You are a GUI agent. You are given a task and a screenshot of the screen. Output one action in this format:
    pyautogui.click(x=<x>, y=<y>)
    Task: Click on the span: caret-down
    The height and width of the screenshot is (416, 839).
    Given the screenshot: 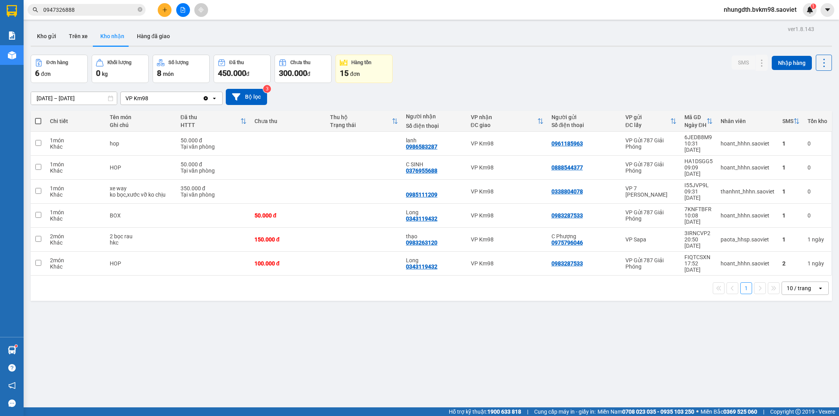 What is the action you would take?
    pyautogui.click(x=827, y=10)
    